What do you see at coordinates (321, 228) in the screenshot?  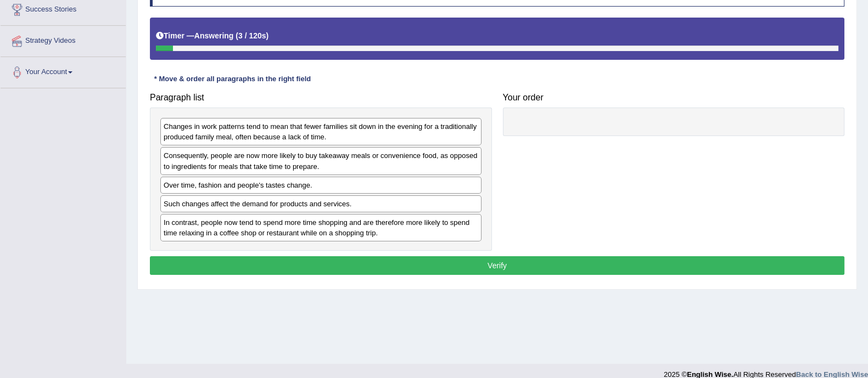 I see `div: In contrast, people now tend to spend more time shopping and are therefore more likely to spend t...` at bounding box center [321, 228].